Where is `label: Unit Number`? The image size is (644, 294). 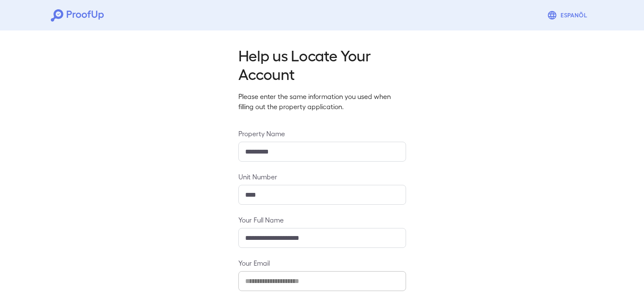 label: Unit Number is located at coordinates (322, 176).